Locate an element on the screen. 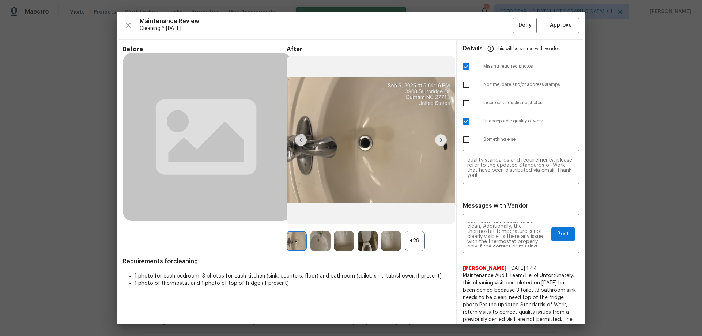  span: Incorrect or duplicate photos is located at coordinates (531, 103).